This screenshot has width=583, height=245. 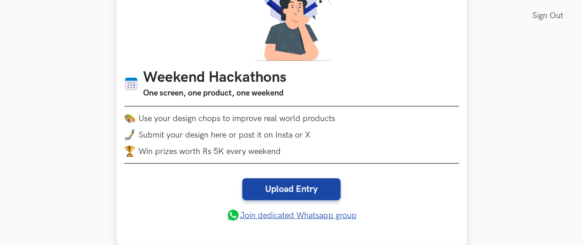 I want to click on h3: One screen, one product, one weekend, so click(x=215, y=93).